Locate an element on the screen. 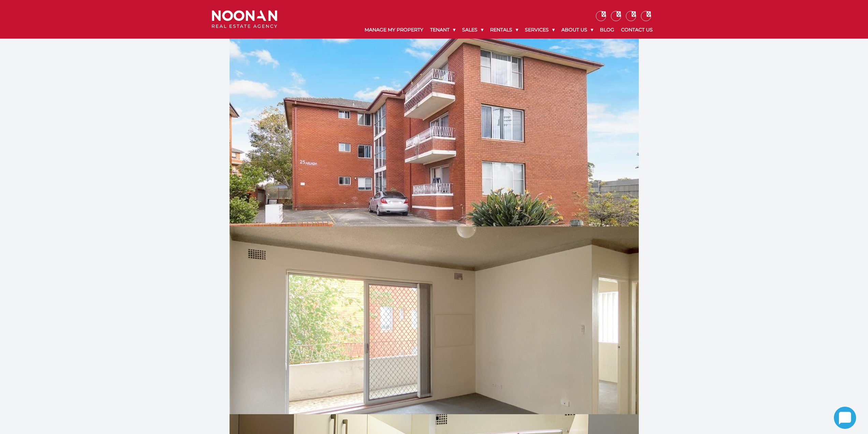 The image size is (868, 434). a: Contact Us is located at coordinates (637, 30).